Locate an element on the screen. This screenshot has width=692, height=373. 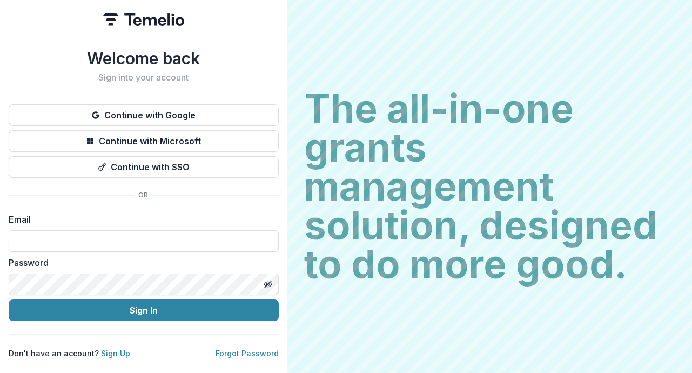
button: Continue with Google is located at coordinates (144, 115).